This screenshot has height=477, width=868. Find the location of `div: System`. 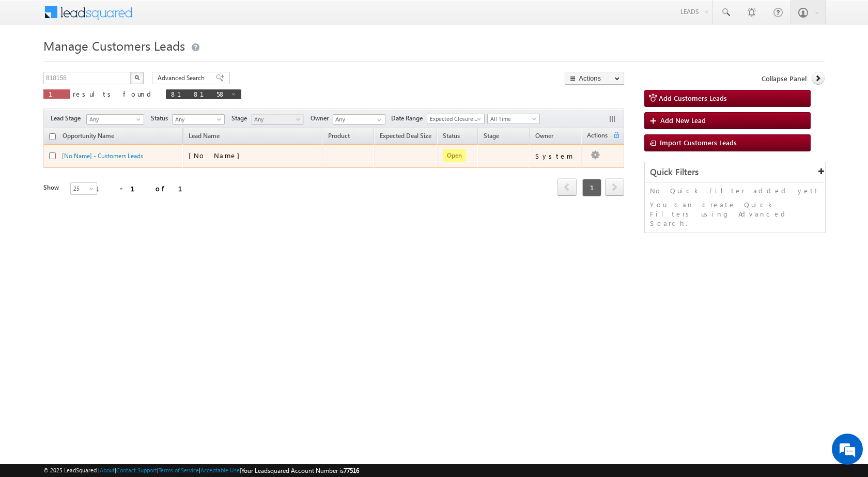

div: System is located at coordinates (556, 156).